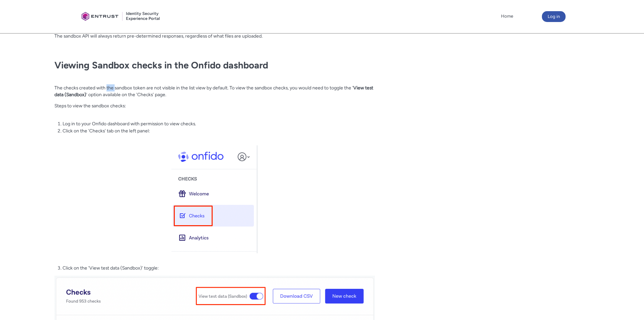  Describe the element at coordinates (161, 65) in the screenshot. I see `strong: Viewing Sandbox checks in the Onfido dashboard` at that location.